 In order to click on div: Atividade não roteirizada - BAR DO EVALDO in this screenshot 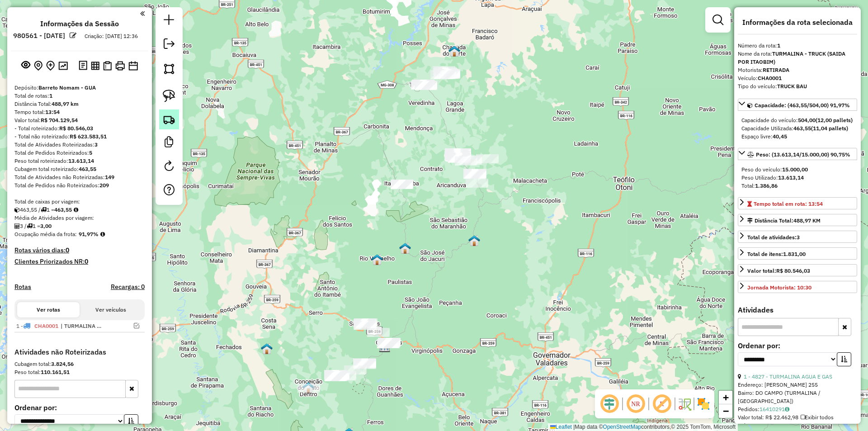, I will do `click(338, 376)`.